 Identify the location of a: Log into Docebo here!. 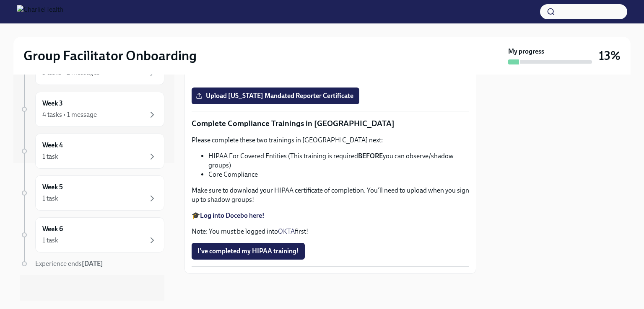
(232, 215).